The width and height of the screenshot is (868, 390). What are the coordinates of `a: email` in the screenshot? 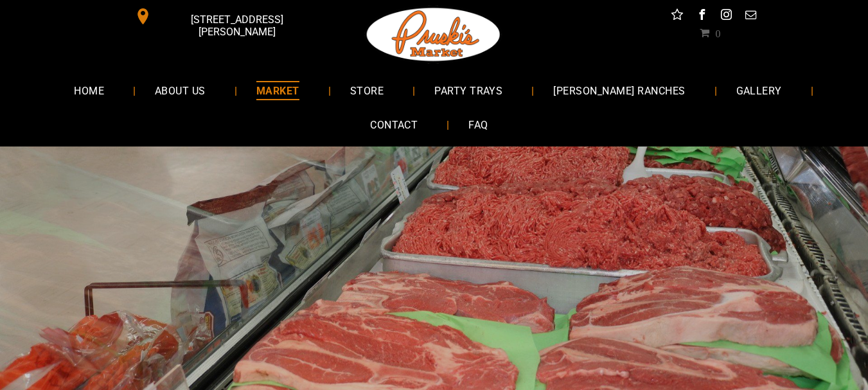 It's located at (750, 16).